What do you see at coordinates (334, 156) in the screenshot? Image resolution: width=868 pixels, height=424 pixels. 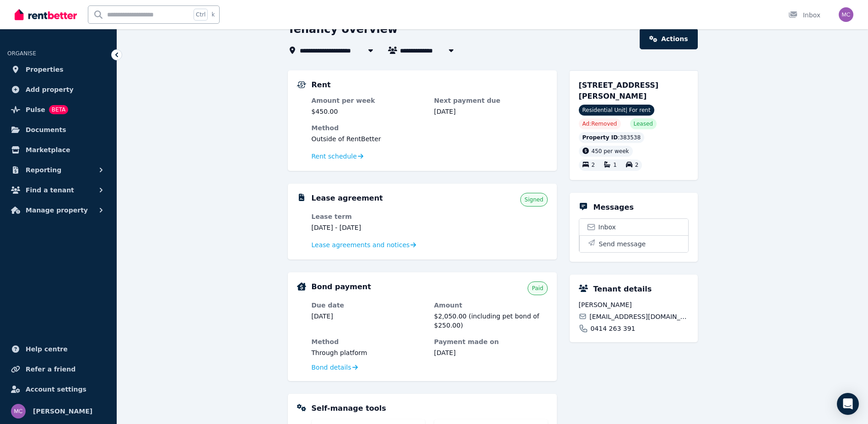 I see `span: Rent schedule` at bounding box center [334, 156].